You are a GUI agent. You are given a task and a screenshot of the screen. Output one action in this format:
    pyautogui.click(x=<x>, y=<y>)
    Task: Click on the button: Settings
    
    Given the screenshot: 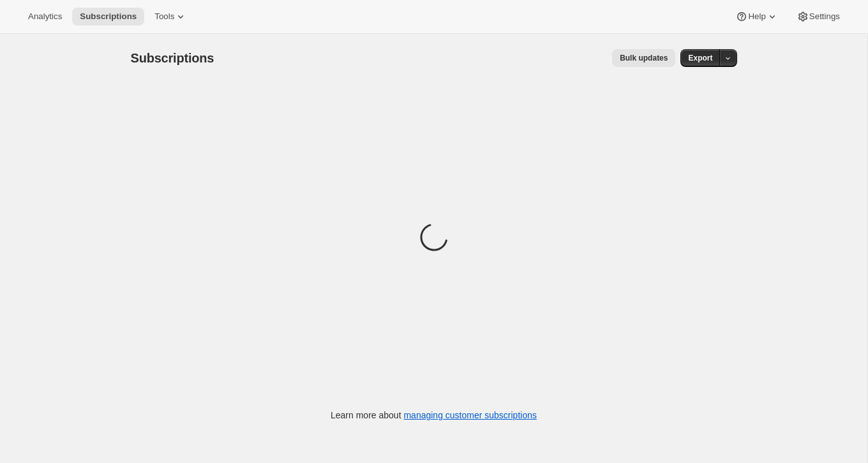 What is the action you would take?
    pyautogui.click(x=818, y=16)
    